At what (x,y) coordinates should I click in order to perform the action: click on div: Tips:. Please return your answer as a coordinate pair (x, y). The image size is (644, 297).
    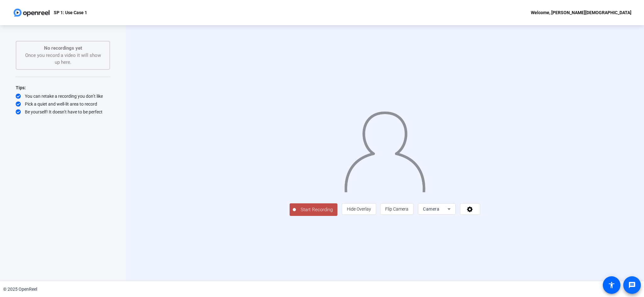
    Looking at the image, I should click on (63, 88).